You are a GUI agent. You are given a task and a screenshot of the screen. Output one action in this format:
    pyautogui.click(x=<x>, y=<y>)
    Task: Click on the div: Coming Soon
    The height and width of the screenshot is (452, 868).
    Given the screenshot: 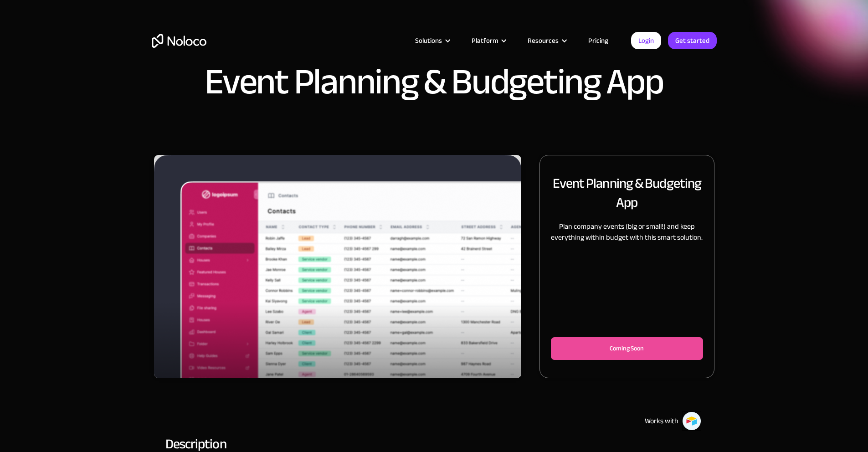 What is the action you would take?
    pyautogui.click(x=626, y=348)
    